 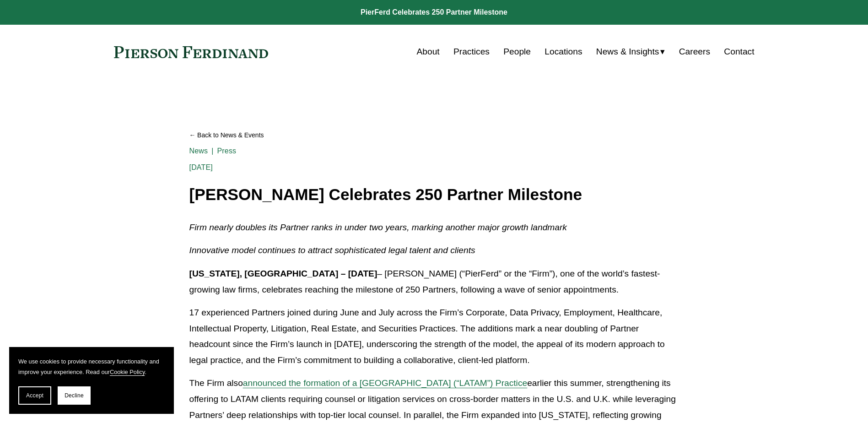 I want to click on em: Firm nearly doubles its Partner ranks in under two years, marking another major growth landmark, so click(x=378, y=227).